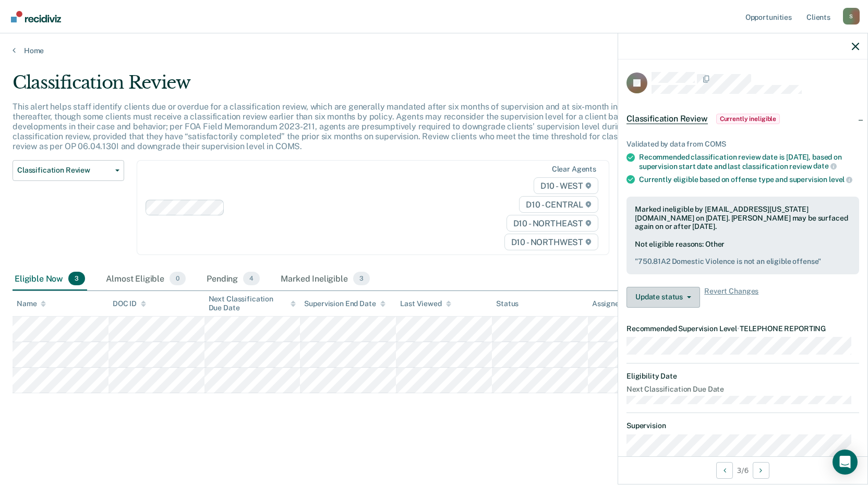 Image resolution: width=868 pixels, height=485 pixels. Describe the element at coordinates (743, 119) in the screenshot. I see `div: Classification ReviewCurrently ineligible` at that location.